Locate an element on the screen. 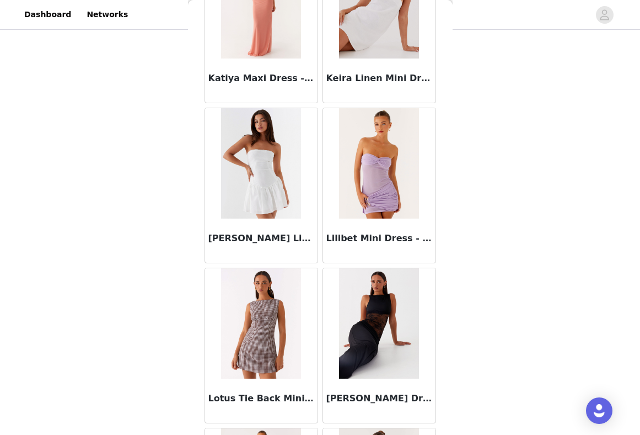  img: Lilibet Mini Dress - Lilac is located at coordinates (379, 163).